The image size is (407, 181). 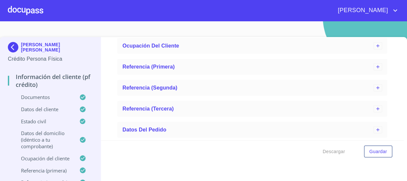 I want to click on img: Docupass spot blue, so click(x=14, y=47).